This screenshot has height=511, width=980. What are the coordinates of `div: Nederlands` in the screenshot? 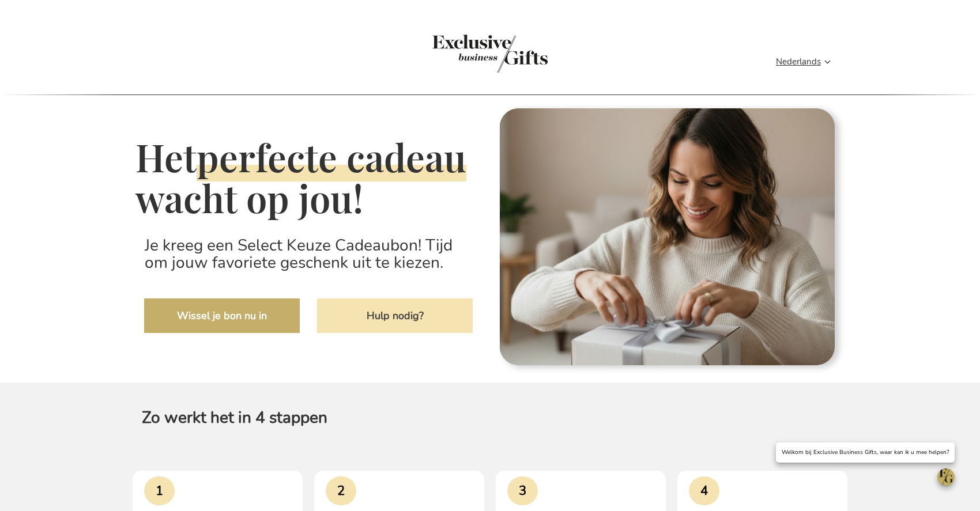 It's located at (807, 62).